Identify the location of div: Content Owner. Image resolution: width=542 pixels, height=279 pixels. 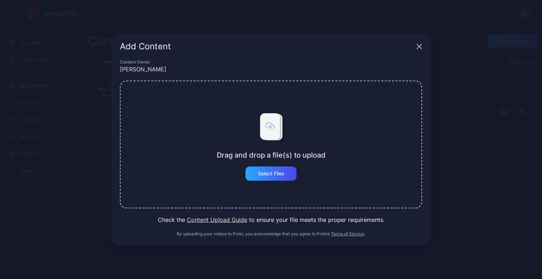
(271, 62).